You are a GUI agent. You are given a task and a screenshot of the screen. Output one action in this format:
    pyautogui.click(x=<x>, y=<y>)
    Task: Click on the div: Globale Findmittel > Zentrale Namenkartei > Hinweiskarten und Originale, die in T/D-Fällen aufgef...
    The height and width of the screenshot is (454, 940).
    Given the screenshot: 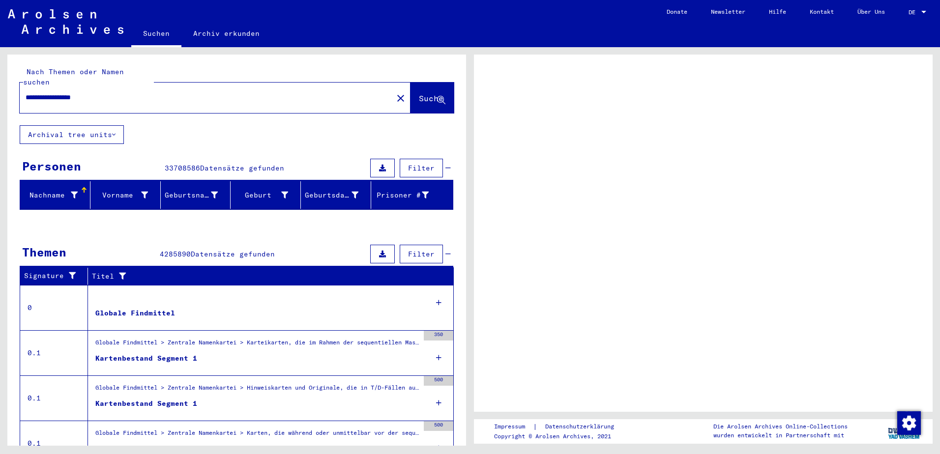 What is the action you would take?
    pyautogui.click(x=257, y=390)
    